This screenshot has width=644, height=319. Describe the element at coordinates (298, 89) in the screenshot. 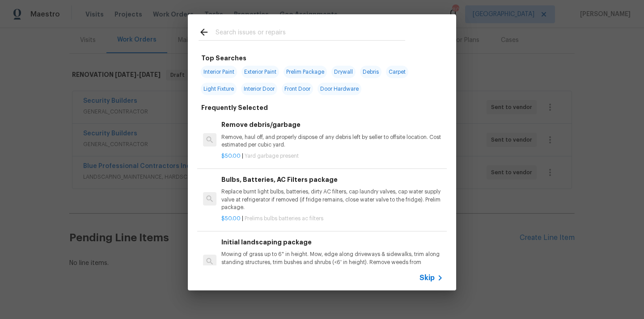

I see `span: Front Door` at that location.